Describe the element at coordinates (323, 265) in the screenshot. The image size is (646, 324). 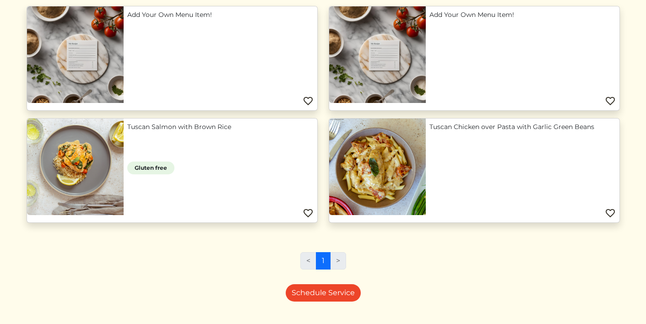
I see `nav: Page` at that location.